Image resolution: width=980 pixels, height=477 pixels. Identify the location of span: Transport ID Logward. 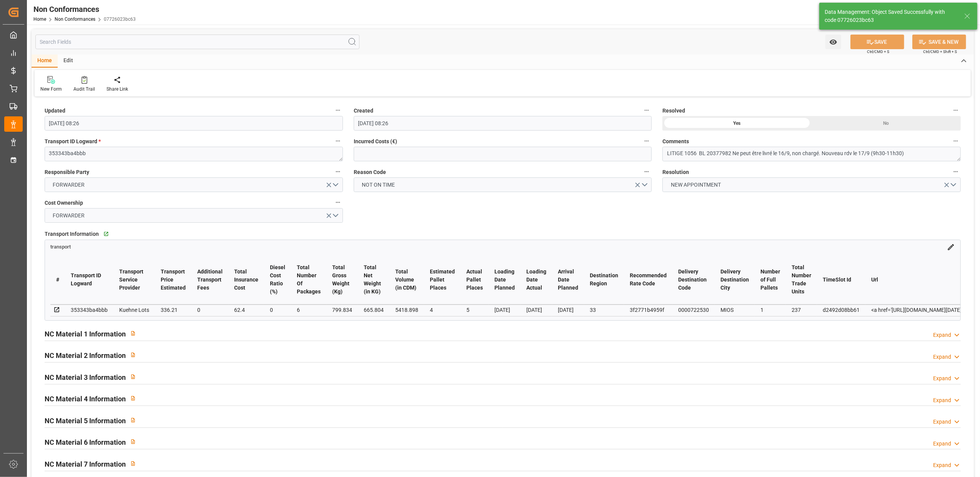
(72, 141).